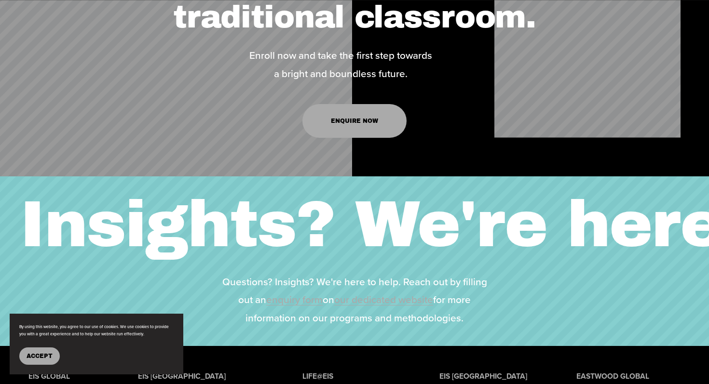 The image size is (709, 384). Describe the element at coordinates (383, 299) in the screenshot. I see `a: our dedicated website` at that location.